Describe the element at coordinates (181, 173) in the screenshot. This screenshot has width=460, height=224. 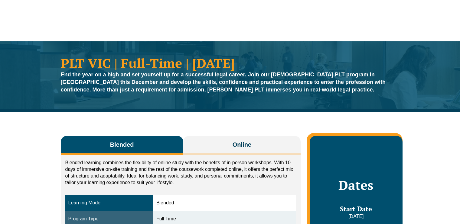
I see `p: Blended learning combines the flexibility of online study with the benefits of in-person workshop...` at that location.